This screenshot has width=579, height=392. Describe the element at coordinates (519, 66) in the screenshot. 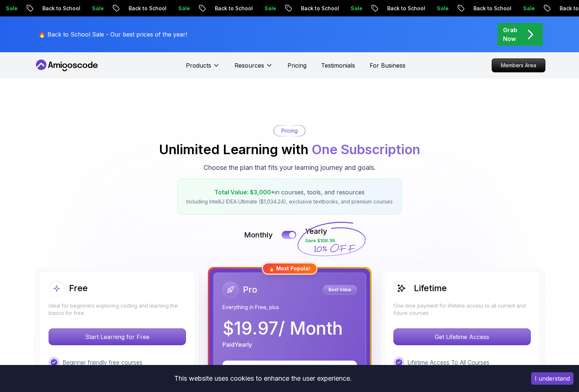

I see `a: Members Area` at that location.